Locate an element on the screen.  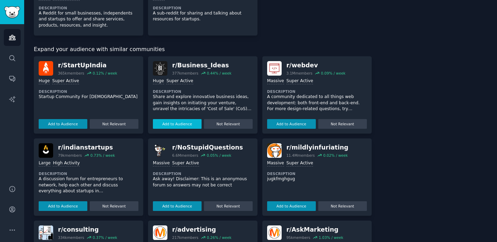
div: 0.73 % / week is located at coordinates (102, 155).